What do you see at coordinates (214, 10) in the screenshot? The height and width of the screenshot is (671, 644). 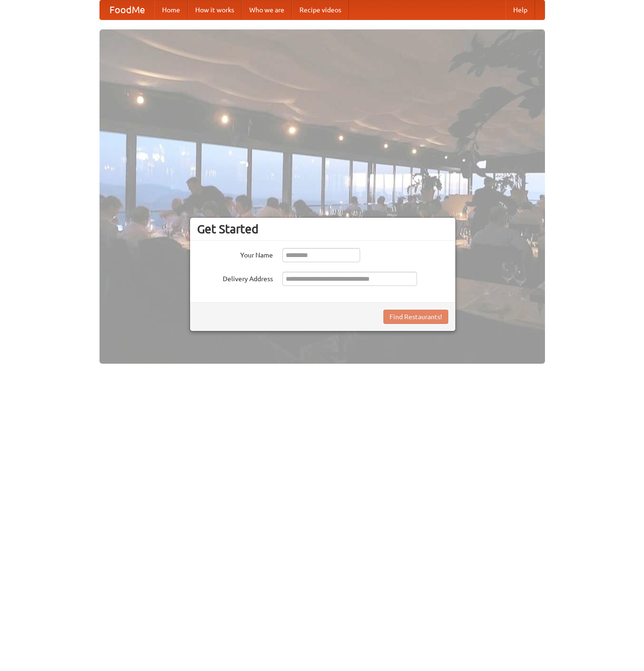 I see `a: How it works` at bounding box center [214, 10].